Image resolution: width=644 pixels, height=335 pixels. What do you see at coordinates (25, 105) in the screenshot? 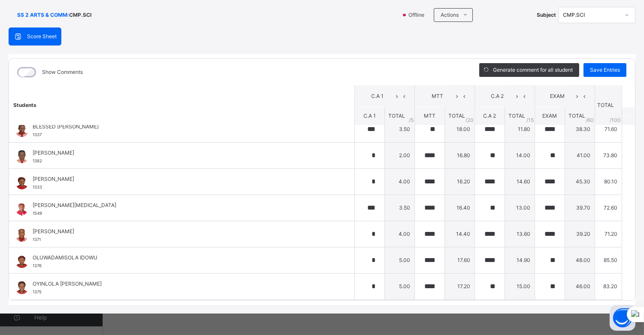
I see `span: Students` at bounding box center [25, 105].